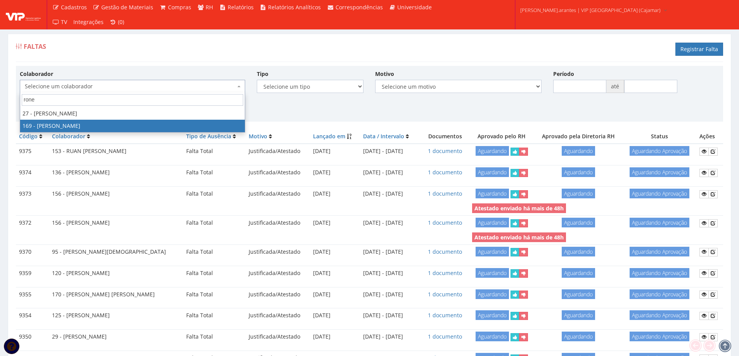  What do you see at coordinates (32, 252) in the screenshot?
I see `td: 9370` at bounding box center [32, 252].